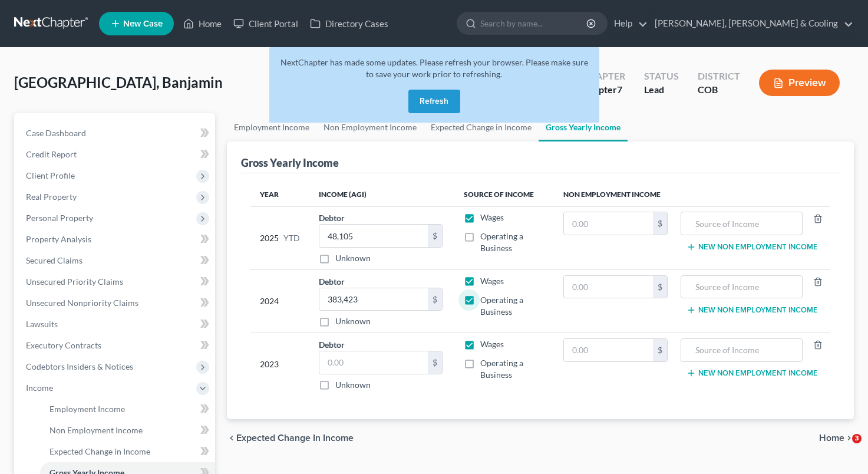 This screenshot has height=474, width=868. What do you see at coordinates (79, 366) in the screenshot?
I see `span: Codebtors Insiders & Notices` at bounding box center [79, 366].